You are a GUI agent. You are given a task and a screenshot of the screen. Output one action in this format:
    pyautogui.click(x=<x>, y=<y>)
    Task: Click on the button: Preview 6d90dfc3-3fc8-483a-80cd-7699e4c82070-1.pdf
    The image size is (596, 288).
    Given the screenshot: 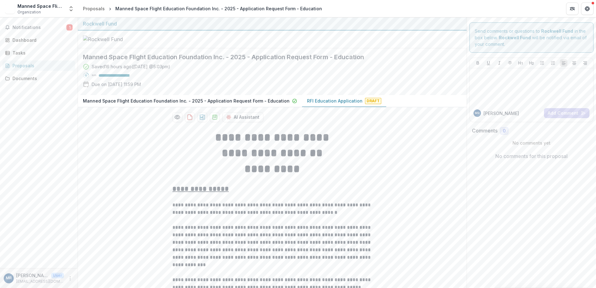 What is the action you would take?
    pyautogui.click(x=177, y=117)
    